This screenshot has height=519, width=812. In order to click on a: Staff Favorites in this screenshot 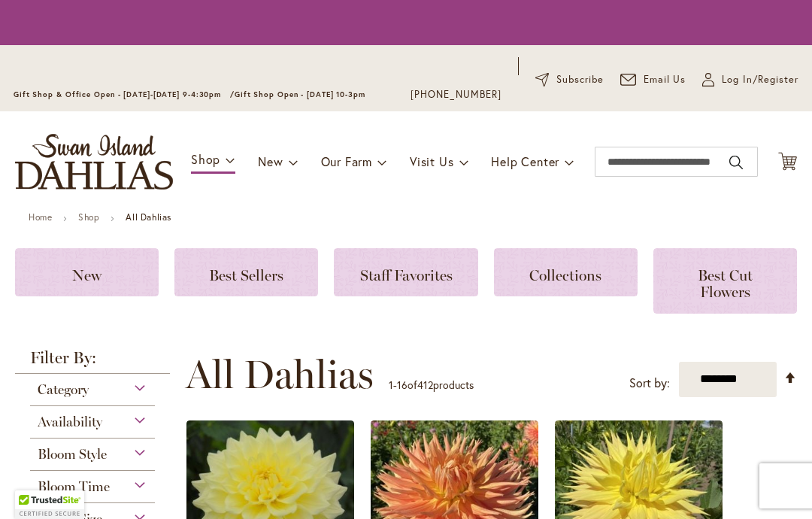, I will do `click(405, 272)`.